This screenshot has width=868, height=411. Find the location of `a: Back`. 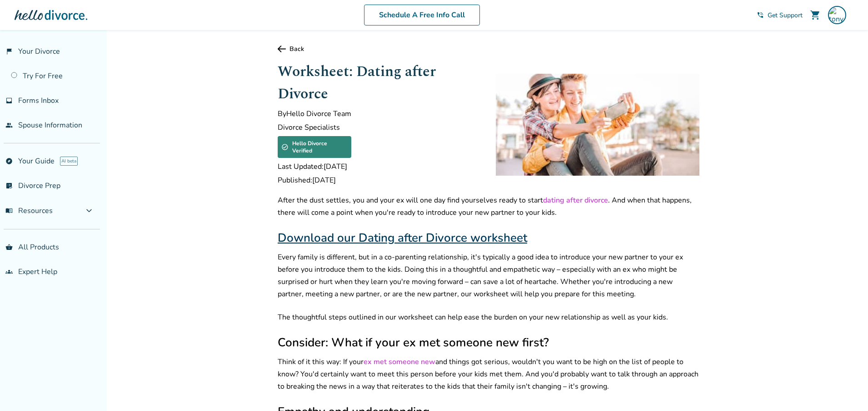

a: Back is located at coordinates (489, 49).